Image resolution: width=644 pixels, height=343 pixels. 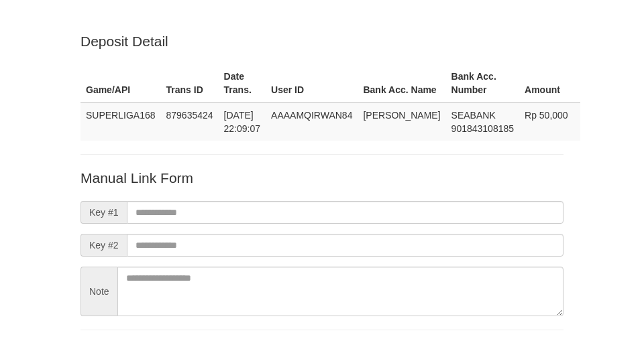 I want to click on td: 879635424, so click(x=190, y=121).